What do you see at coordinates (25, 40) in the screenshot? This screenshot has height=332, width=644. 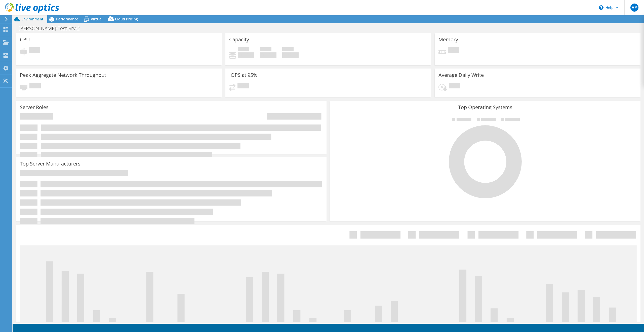 I see `h3: CPU` at bounding box center [25, 40].